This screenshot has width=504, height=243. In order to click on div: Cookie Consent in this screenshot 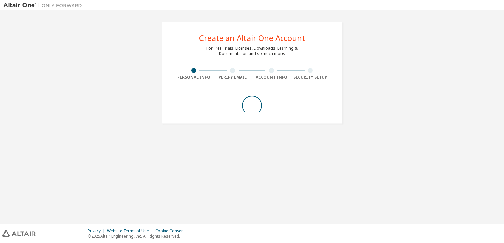, I will do `click(172, 231)`.